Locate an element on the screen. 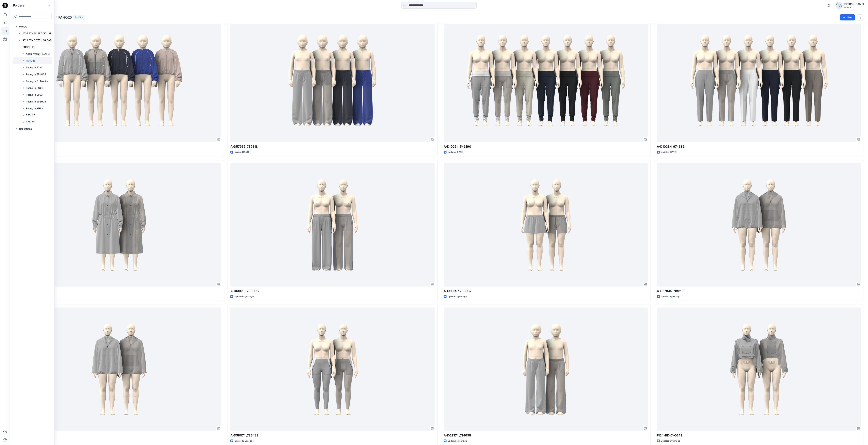  button: New is located at coordinates (848, 17).